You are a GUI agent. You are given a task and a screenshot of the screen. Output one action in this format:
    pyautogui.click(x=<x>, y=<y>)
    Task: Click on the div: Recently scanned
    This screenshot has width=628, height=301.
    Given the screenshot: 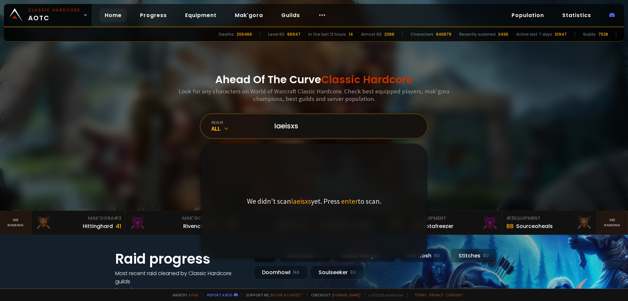 What is the action you would take?
    pyautogui.click(x=477, y=34)
    